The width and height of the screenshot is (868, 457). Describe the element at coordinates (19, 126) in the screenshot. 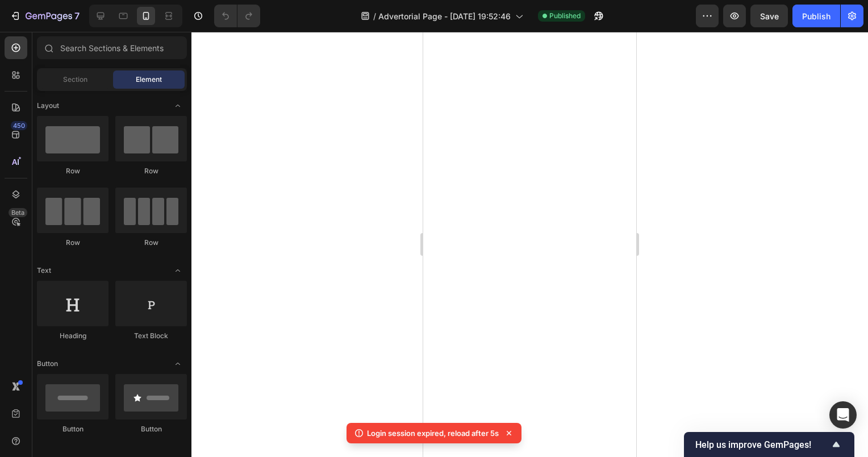

I see `div: 450` at that location.